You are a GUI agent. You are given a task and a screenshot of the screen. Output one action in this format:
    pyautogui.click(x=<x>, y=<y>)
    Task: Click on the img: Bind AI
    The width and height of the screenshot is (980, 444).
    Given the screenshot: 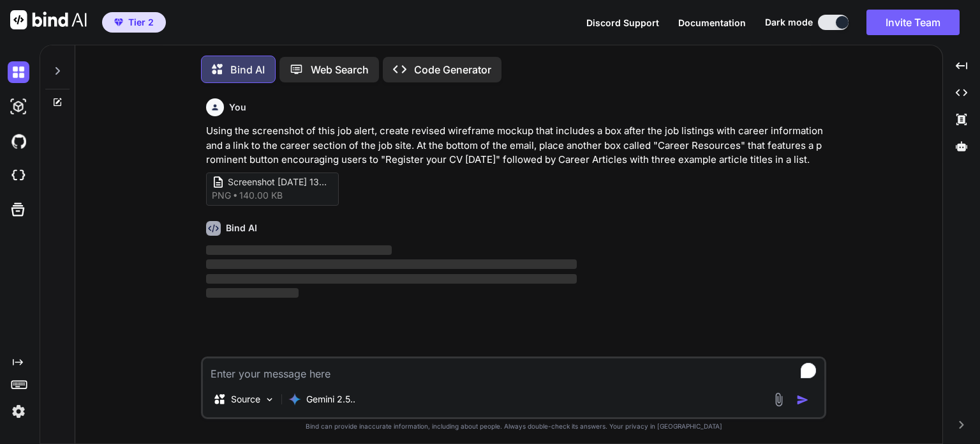 What is the action you would take?
    pyautogui.click(x=49, y=20)
    